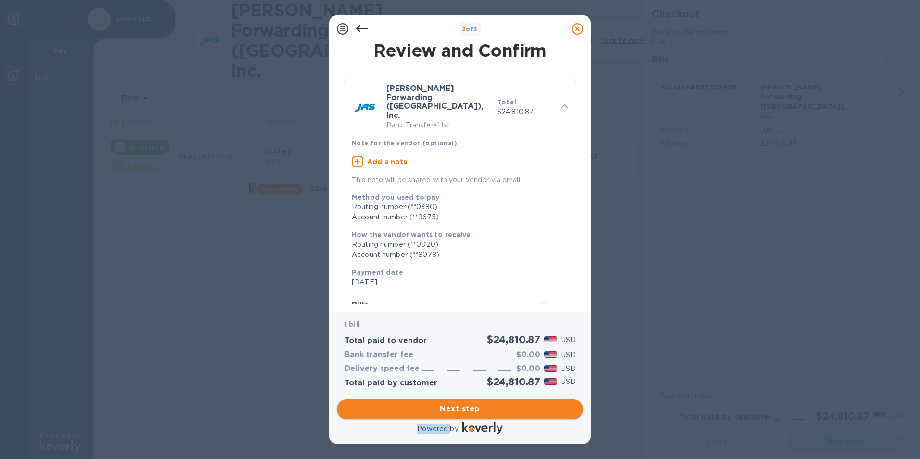 The height and width of the screenshot is (459, 920). I want to click on h3: Bank transfer fee, so click(379, 355).